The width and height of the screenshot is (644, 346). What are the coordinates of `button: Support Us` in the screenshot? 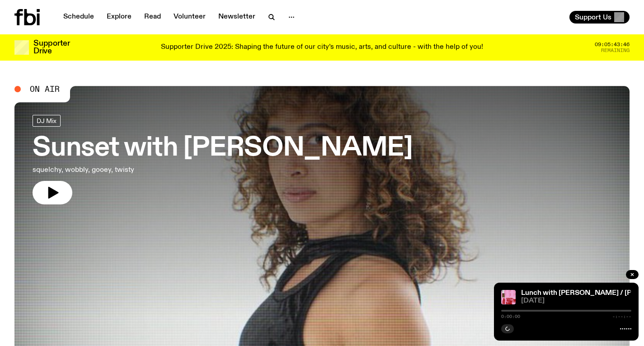 It's located at (599, 17).